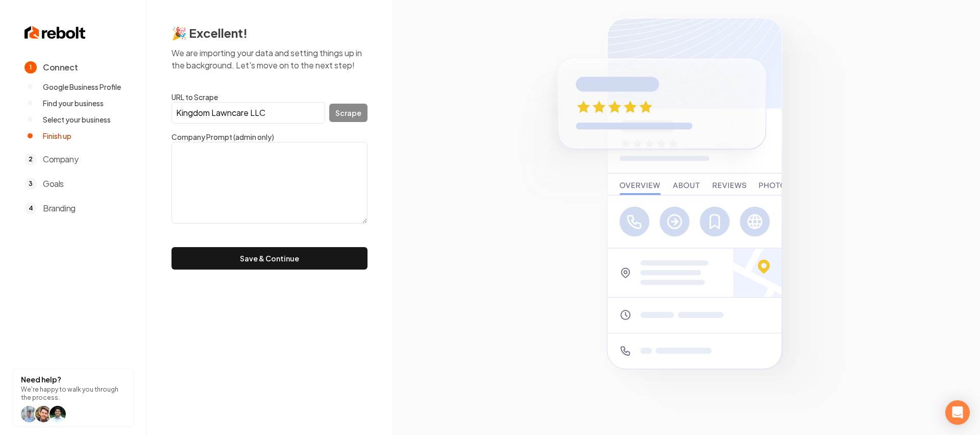  Describe the element at coordinates (957, 412) in the screenshot. I see `div: Open Intercom Messenger` at that location.